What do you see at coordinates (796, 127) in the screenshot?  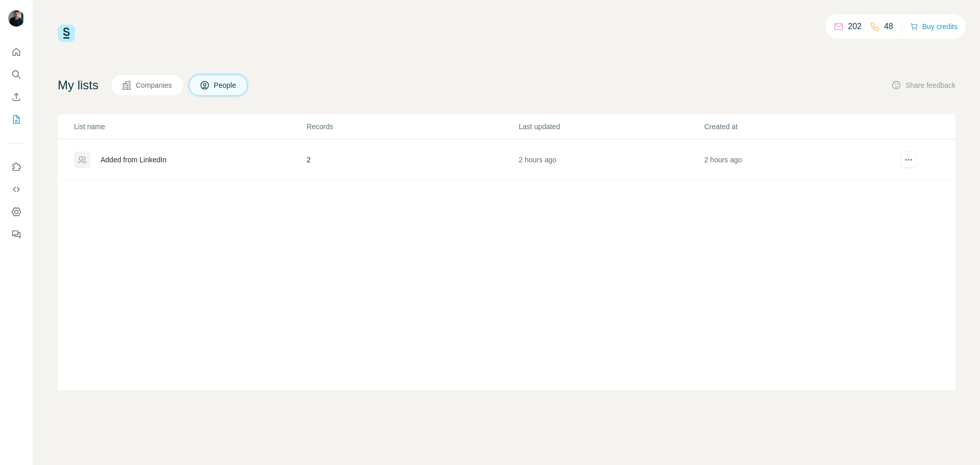 I see `p: Created at` at bounding box center [796, 127].